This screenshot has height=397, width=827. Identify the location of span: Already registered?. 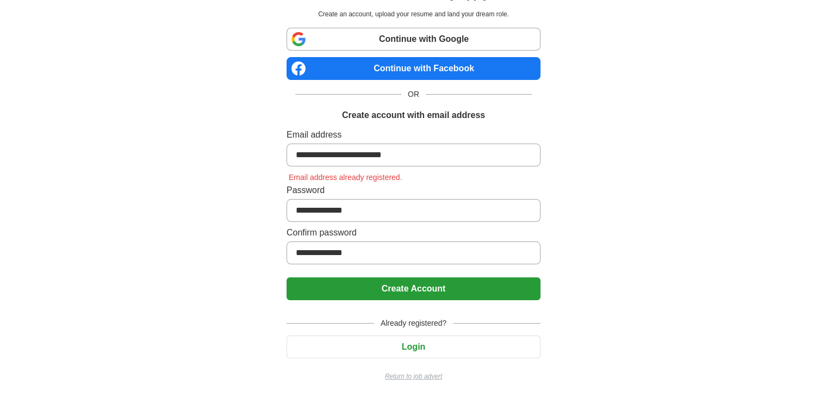
(413, 323).